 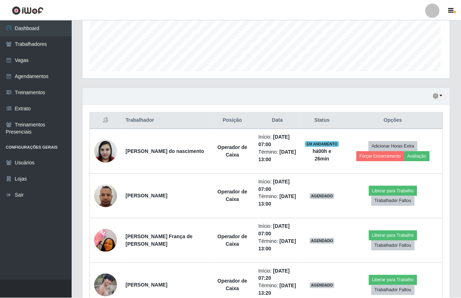 I want to click on th: Trabalhador, so click(x=167, y=120).